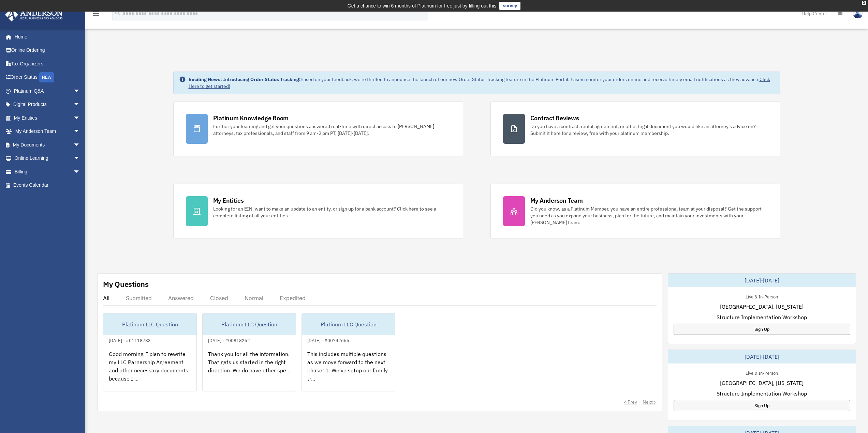 This screenshot has height=433, width=868. What do you see at coordinates (47, 77) in the screenshot?
I see `a: Order StatusNEW` at bounding box center [47, 77].